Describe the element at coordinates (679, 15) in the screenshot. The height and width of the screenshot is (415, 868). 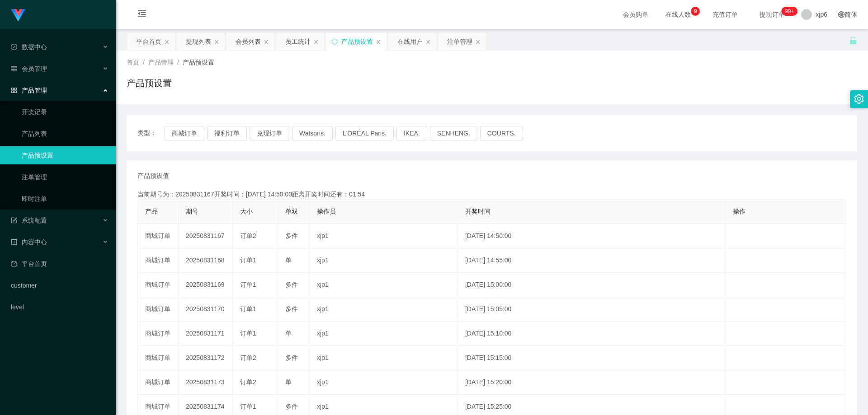
I see `span: 在线人数` at that location.